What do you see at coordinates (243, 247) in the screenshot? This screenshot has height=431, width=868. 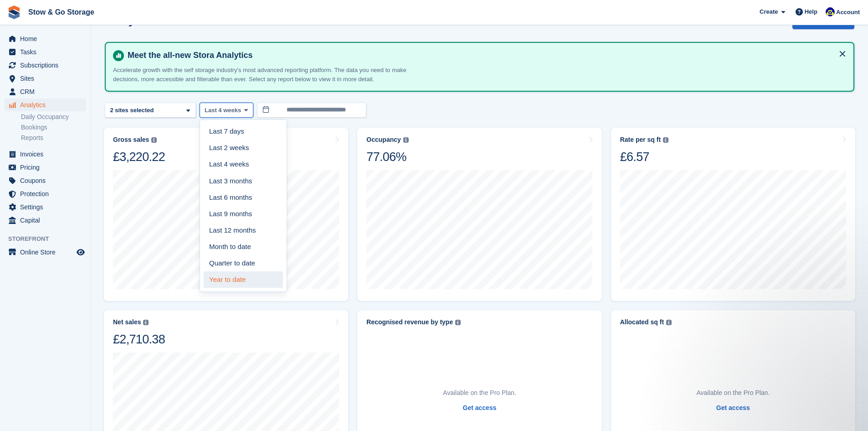 I see `a: Month to date` at bounding box center [243, 247].